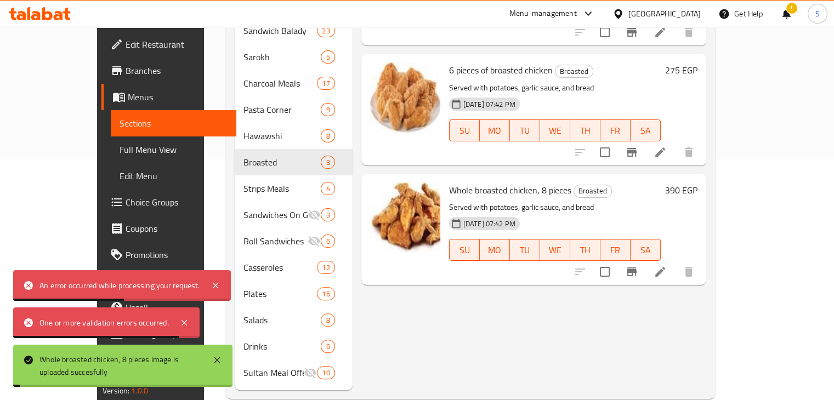 The width and height of the screenshot is (834, 400). Describe the element at coordinates (169, 202) in the screenshot. I see `a: Choice Groups` at that location.